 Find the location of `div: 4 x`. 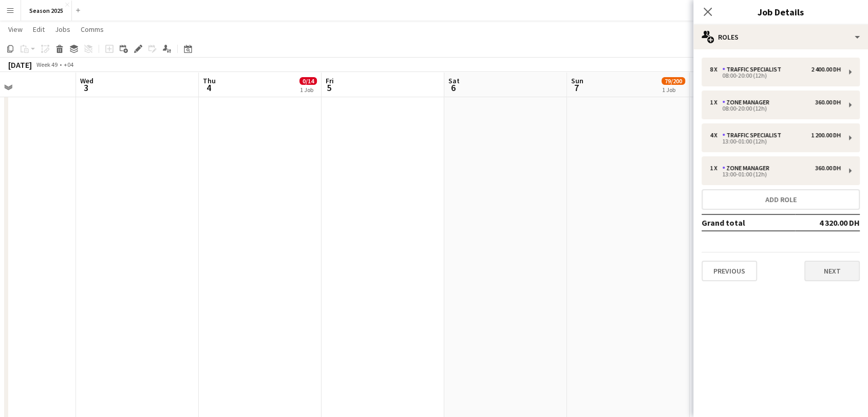

div: 4 x is located at coordinates (716, 135).